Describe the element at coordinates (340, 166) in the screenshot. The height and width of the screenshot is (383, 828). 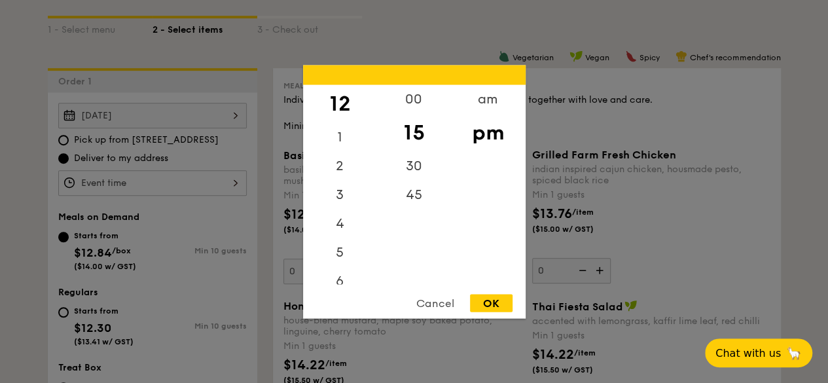
I see `div: 2` at that location.